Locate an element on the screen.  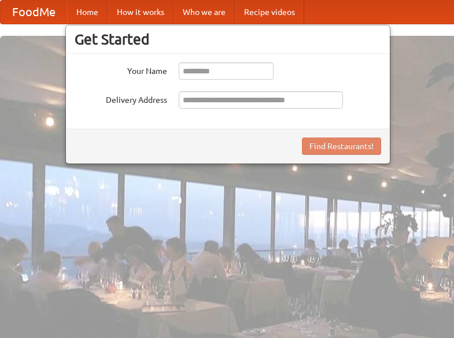
button: Find Restaurants! is located at coordinates (341, 146).